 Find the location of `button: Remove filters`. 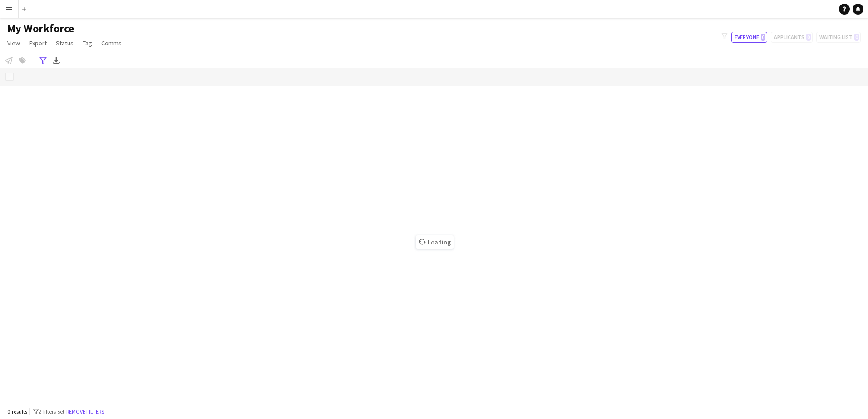

button: Remove filters is located at coordinates (85, 412).